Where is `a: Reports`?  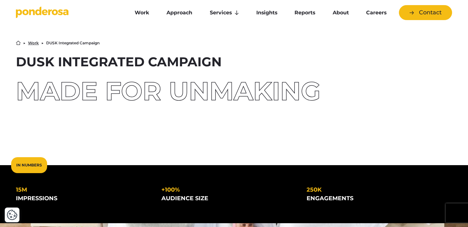 a: Reports is located at coordinates (305, 13).